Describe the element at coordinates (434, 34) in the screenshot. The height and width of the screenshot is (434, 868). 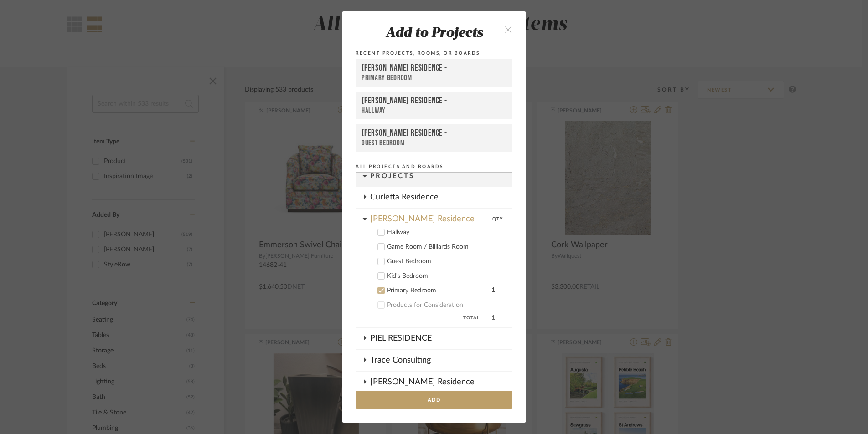
I see `div: Add to Projects` at that location.